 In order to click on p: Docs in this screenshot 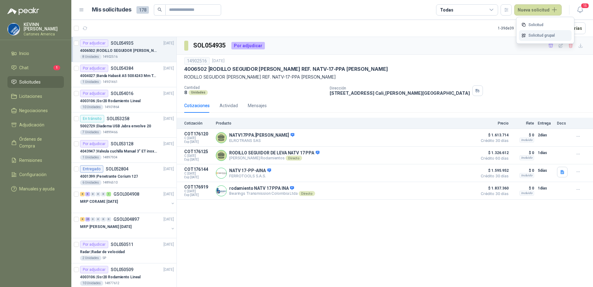, I will do `click(564, 123)`.